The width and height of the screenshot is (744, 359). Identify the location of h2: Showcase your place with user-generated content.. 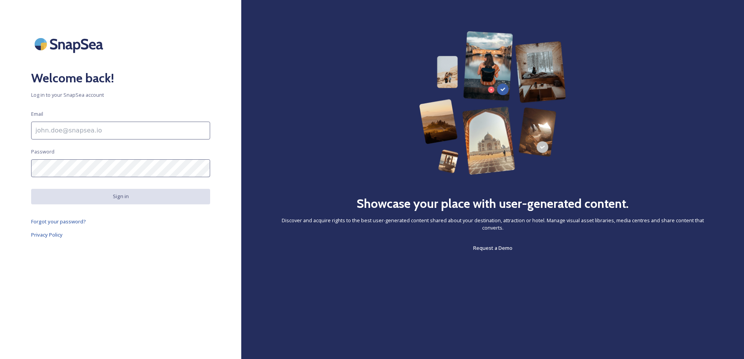
(492, 204).